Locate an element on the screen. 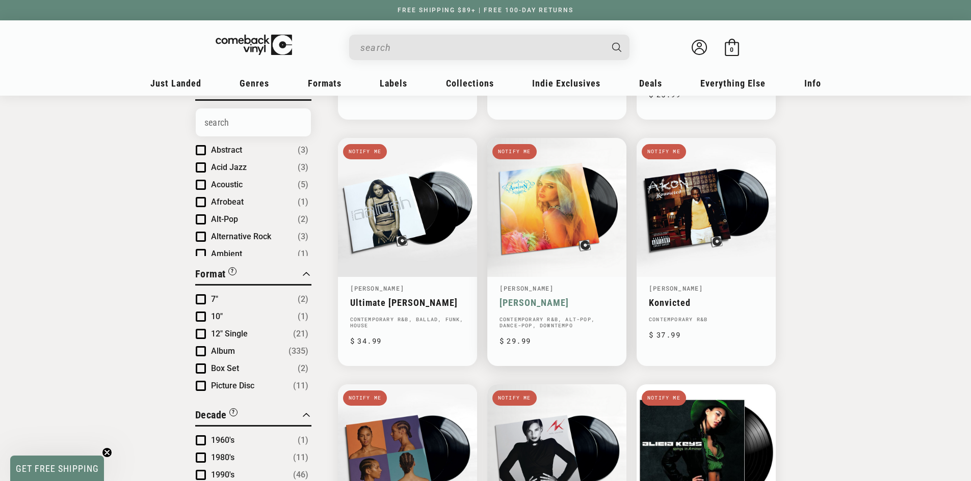  span: Acid Jazz is located at coordinates (229, 167).